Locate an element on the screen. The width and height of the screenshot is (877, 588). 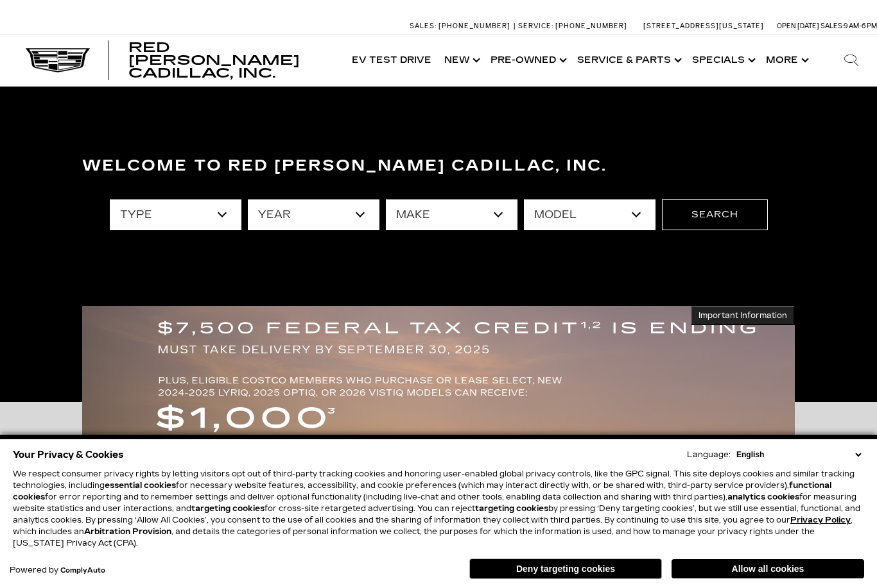
span: Your Privacy & Cookies is located at coordinates (68, 455).